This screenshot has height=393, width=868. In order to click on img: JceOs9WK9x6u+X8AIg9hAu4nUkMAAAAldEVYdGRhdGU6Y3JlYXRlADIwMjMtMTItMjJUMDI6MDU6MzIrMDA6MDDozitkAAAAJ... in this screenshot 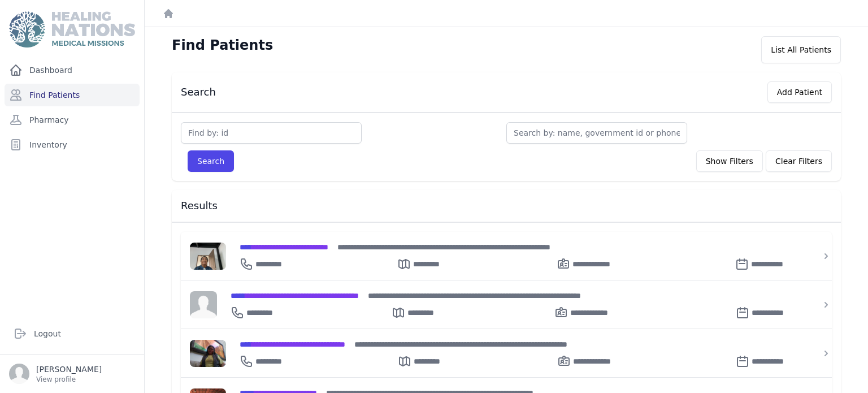, I will do `click(208, 353)`.